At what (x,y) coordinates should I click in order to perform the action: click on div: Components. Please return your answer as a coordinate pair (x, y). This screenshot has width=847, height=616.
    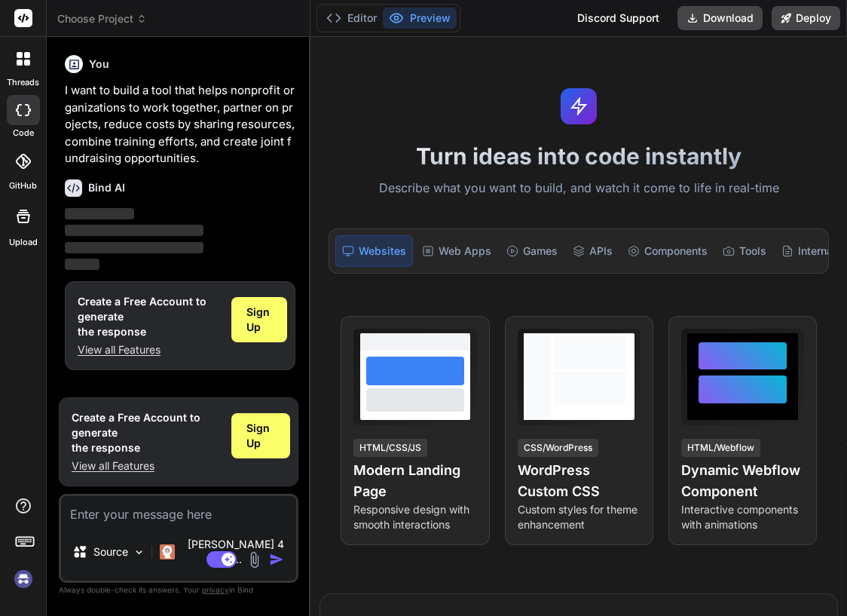
    Looking at the image, I should click on (668, 251).